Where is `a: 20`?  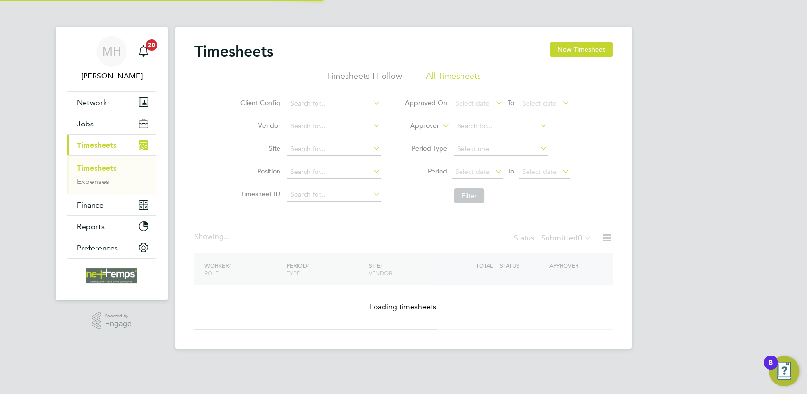
a: 20 is located at coordinates (144, 51).